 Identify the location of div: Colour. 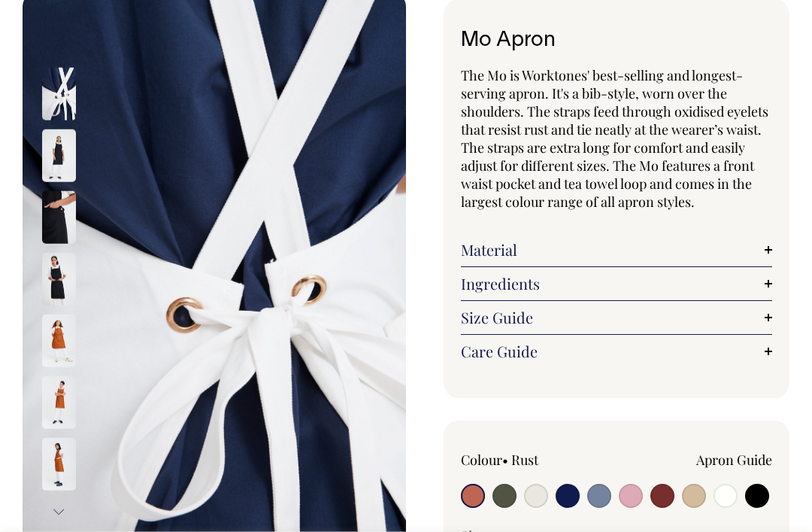
(524, 460).